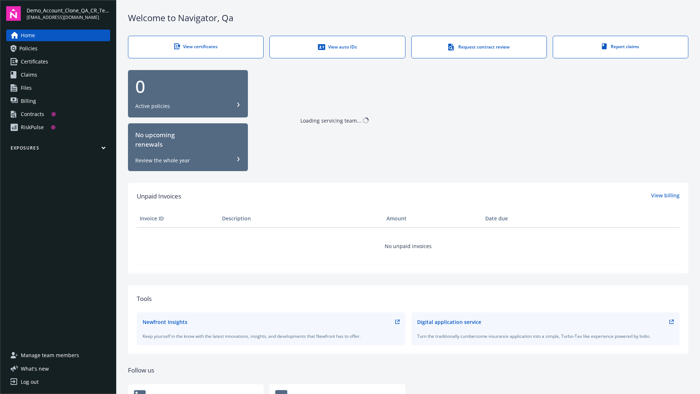  Describe the element at coordinates (408, 370) in the screenshot. I see `div: Follow us` at that location.